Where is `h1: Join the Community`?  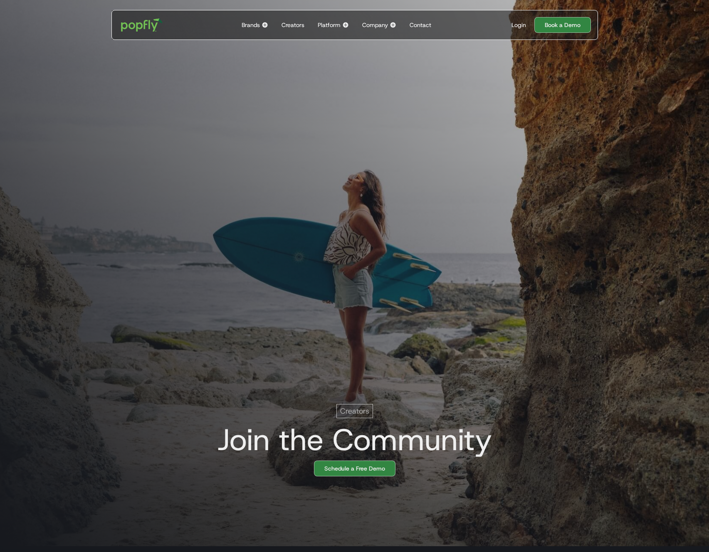 h1: Join the Community is located at coordinates (351, 440).